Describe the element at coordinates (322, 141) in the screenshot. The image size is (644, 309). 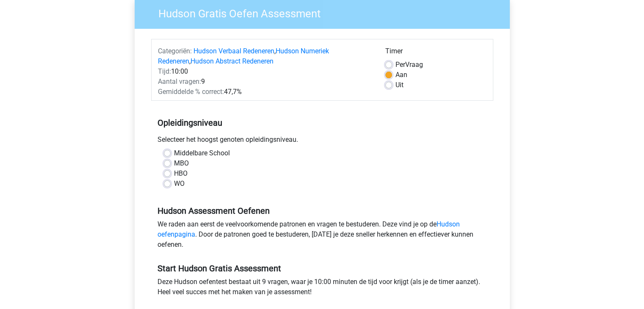
I see `div: Selecteer het hoogst genoten opleidingsniveau.` at that location.